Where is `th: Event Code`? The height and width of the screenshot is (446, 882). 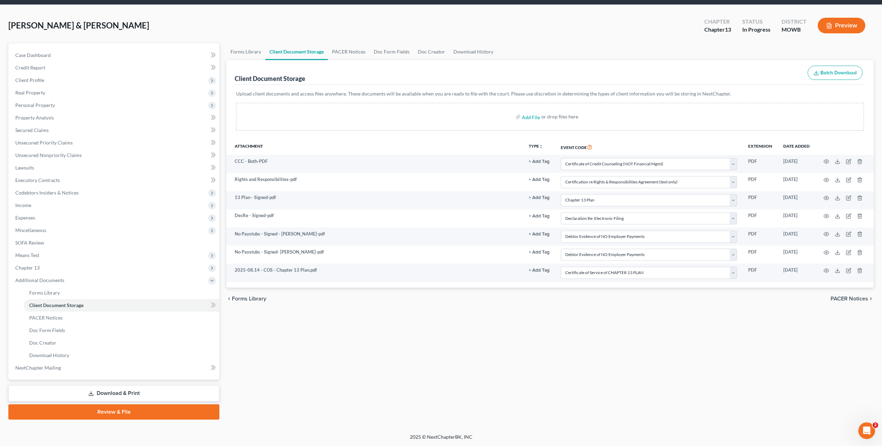
th: Event Code is located at coordinates (649, 147).